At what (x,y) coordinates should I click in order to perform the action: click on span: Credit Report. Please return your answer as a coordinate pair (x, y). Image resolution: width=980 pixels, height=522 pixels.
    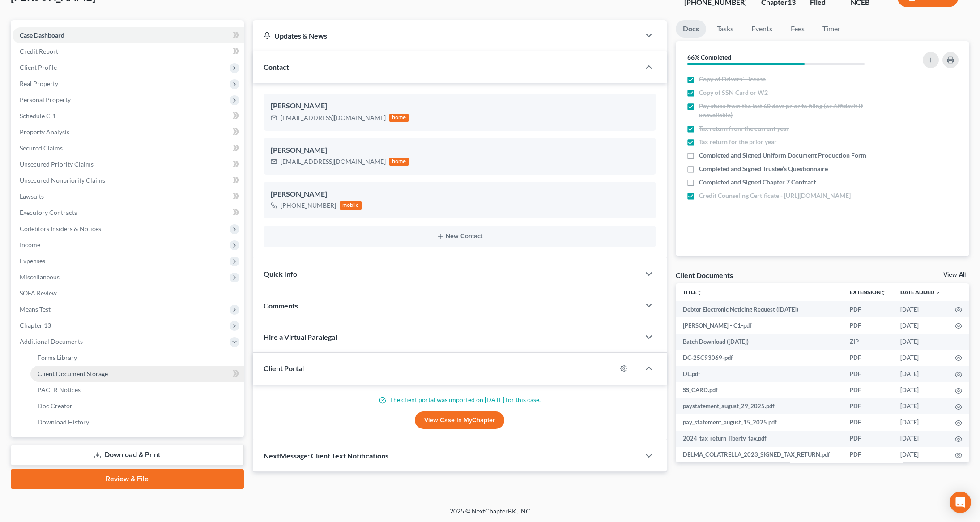
    Looking at the image, I should click on (39, 51).